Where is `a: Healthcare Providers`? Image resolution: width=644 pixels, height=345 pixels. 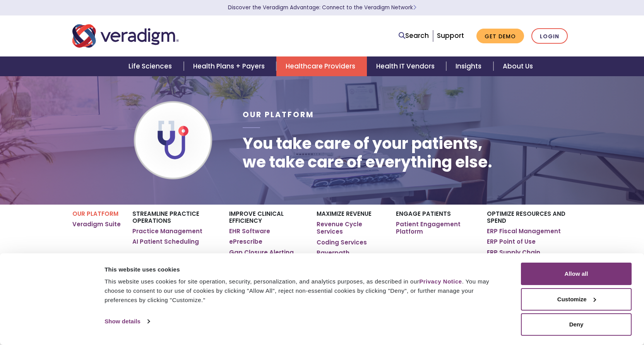 a: Healthcare Providers is located at coordinates (322, 66).